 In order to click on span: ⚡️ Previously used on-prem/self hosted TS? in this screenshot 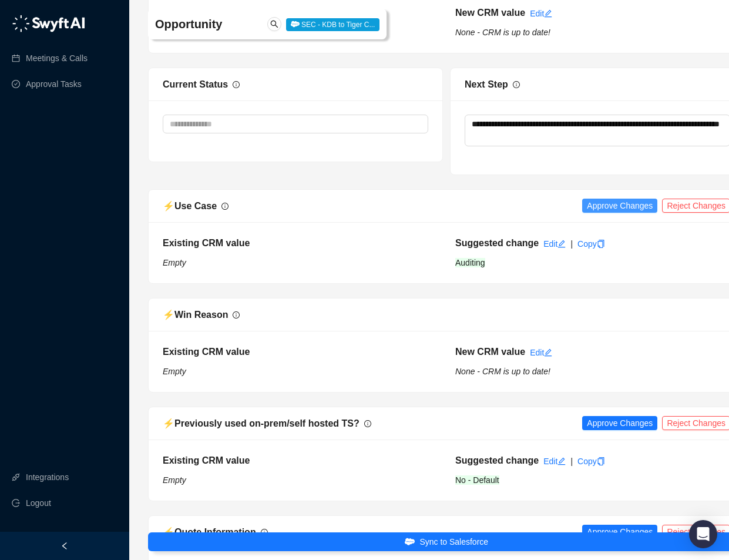, I will do `click(261, 423)`.